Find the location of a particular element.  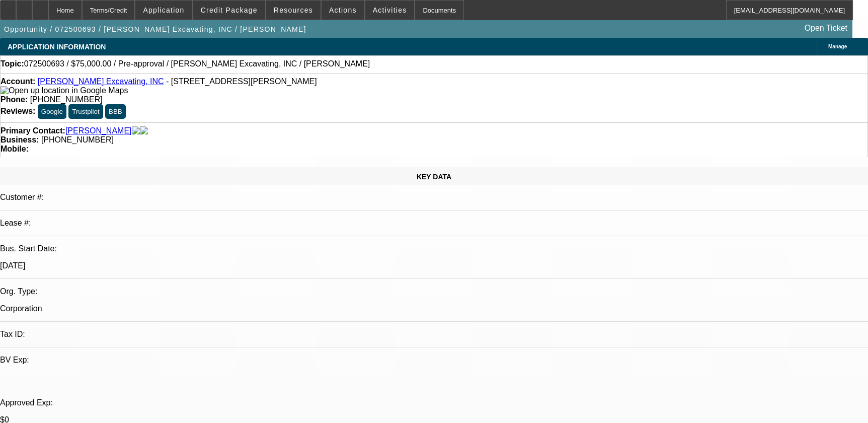

strong: Reviews: is located at coordinates (18, 111).